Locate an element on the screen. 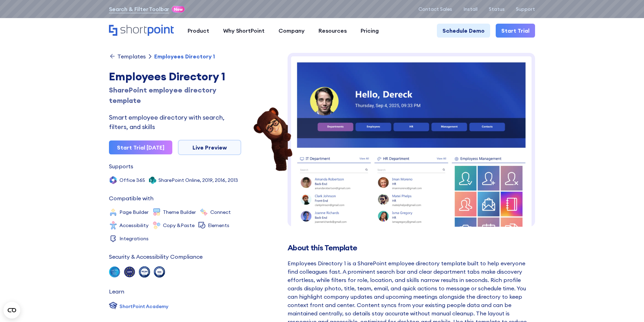  p: Status is located at coordinates (496, 9).